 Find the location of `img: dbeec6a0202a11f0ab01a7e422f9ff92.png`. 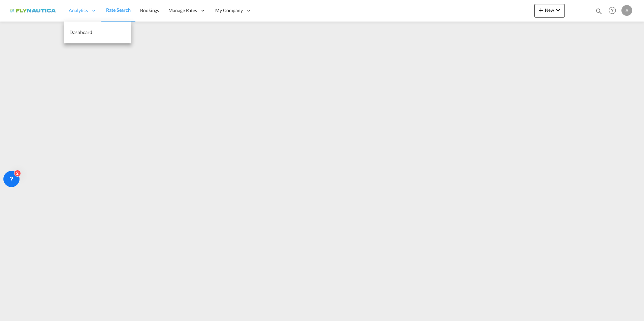

img: dbeec6a0202a11f0ab01a7e422f9ff92.png is located at coordinates (33, 11).